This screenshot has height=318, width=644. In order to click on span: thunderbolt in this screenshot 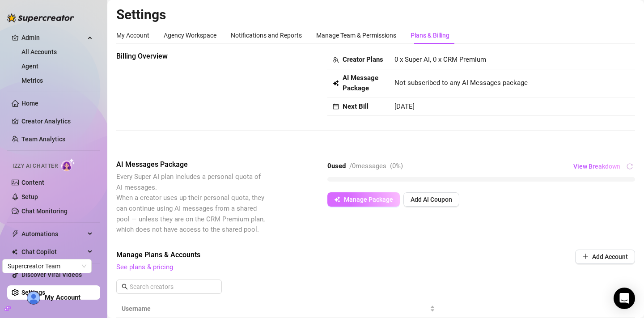, I will do `click(15, 234)`.